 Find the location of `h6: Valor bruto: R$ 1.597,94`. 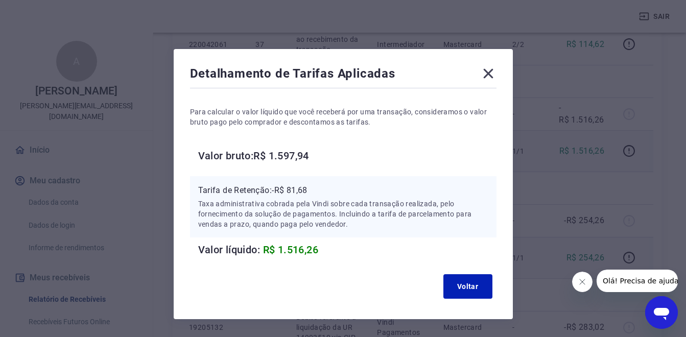

h6: Valor bruto: R$ 1.597,94 is located at coordinates (348, 156).